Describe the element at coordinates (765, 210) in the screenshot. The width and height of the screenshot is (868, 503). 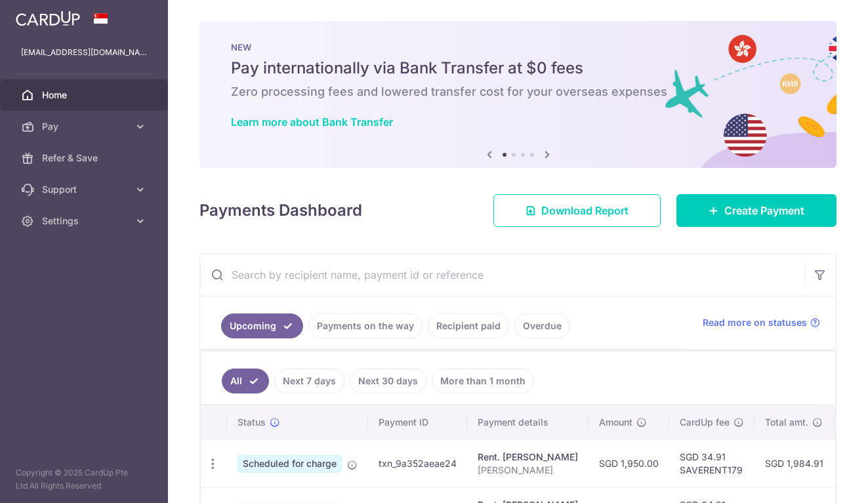
I see `span: Create Payment` at that location.